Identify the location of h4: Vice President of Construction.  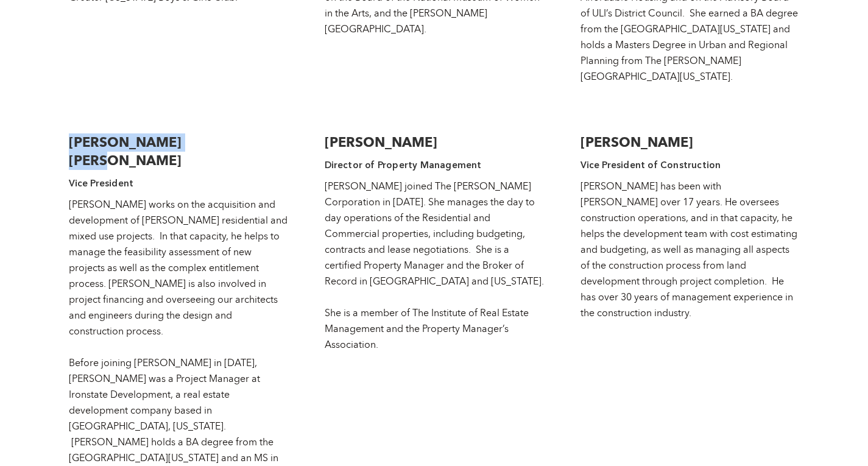
(690, 165).